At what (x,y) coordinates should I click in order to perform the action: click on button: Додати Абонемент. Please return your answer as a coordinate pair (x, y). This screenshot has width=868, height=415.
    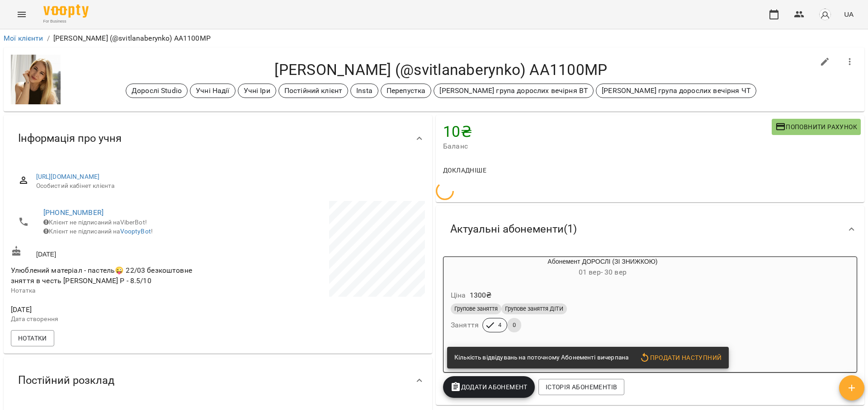
    Looking at the image, I should click on (489, 387).